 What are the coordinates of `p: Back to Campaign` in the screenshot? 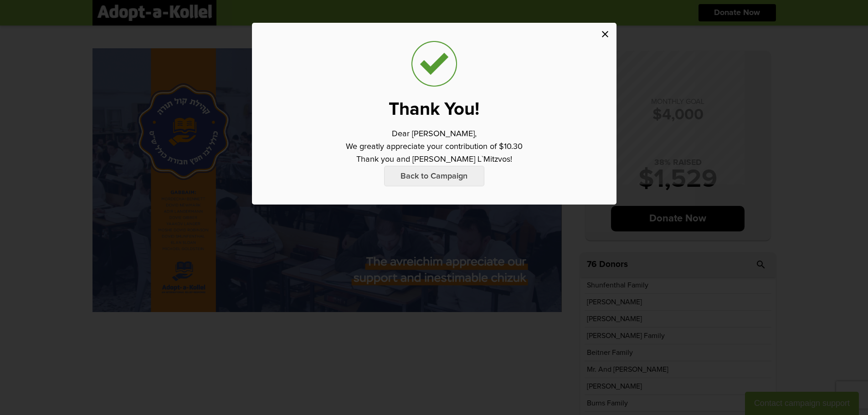 It's located at (434, 176).